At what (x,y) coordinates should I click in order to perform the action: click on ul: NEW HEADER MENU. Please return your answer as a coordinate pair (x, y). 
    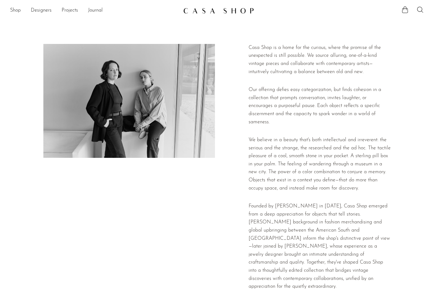
    Looking at the image, I should click on (94, 11).